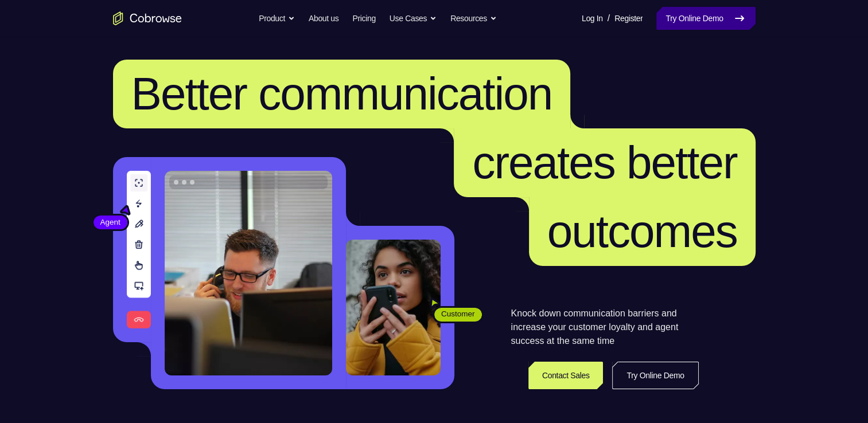  What do you see at coordinates (147, 18) in the screenshot?
I see `a: Go to the home page` at bounding box center [147, 18].